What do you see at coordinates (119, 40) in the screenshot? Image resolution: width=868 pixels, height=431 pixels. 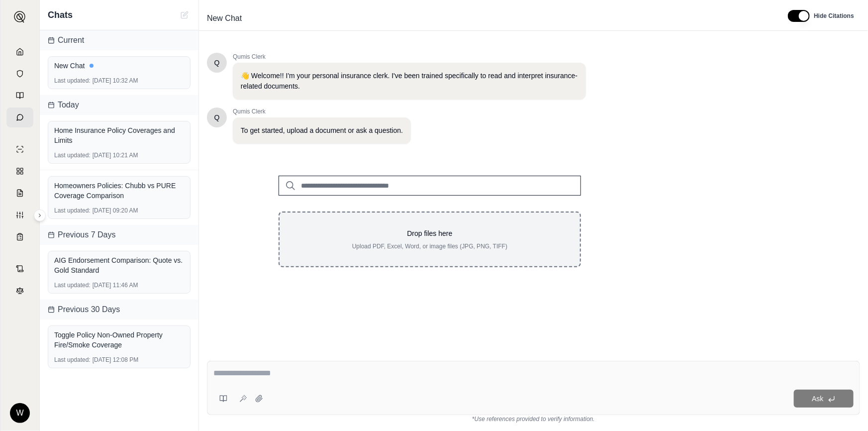 I see `div: Current` at bounding box center [119, 40].